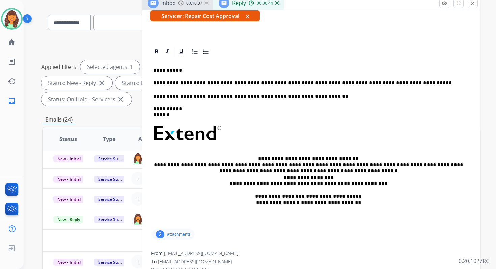 This screenshot has width=496, height=269. I want to click on div: Bold, so click(157, 52).